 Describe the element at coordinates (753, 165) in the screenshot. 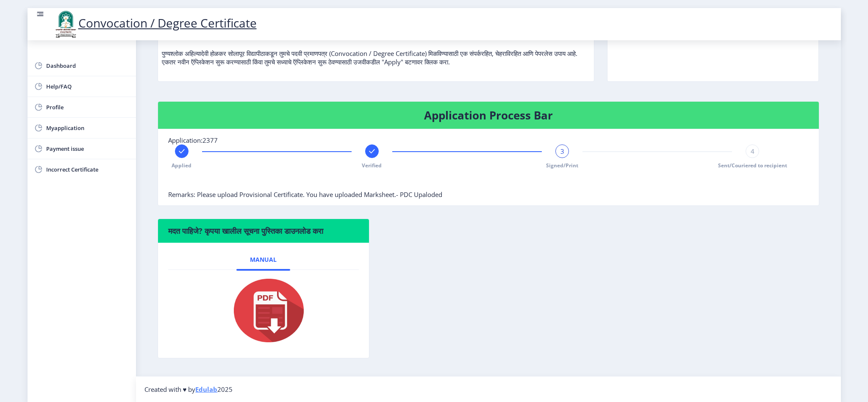

I see `span: Sent/Couriered to recipient` at that location.